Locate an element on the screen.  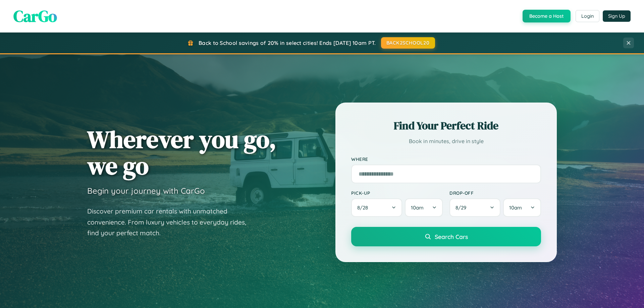
span: CarGo is located at coordinates (35, 16).